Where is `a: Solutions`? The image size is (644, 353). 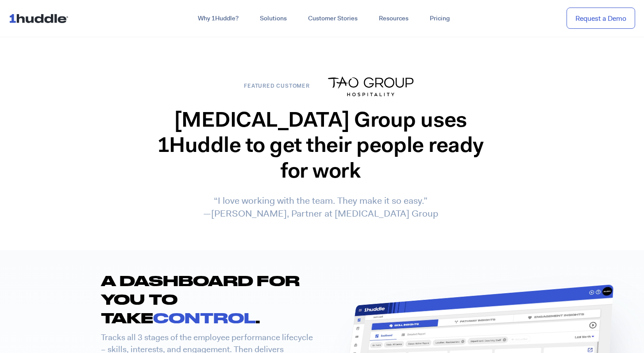
a: Solutions is located at coordinates (273, 19).